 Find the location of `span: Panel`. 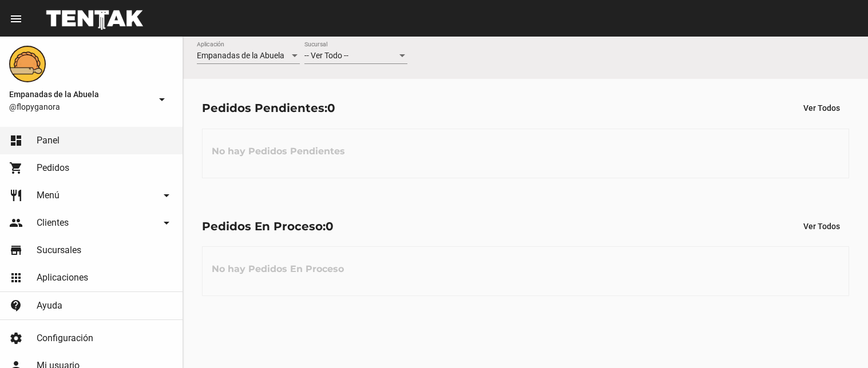

span: Panel is located at coordinates (48, 140).